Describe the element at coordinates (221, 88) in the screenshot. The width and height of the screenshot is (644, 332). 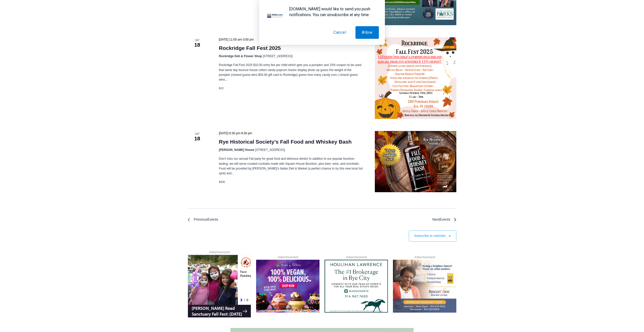
I see `span: $10` at that location.